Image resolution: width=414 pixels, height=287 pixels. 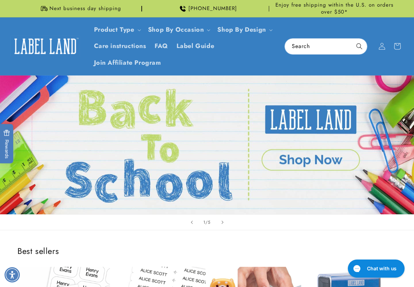 What do you see at coordinates (176, 30) in the screenshot?
I see `span: Shop By Occasion` at bounding box center [176, 30].